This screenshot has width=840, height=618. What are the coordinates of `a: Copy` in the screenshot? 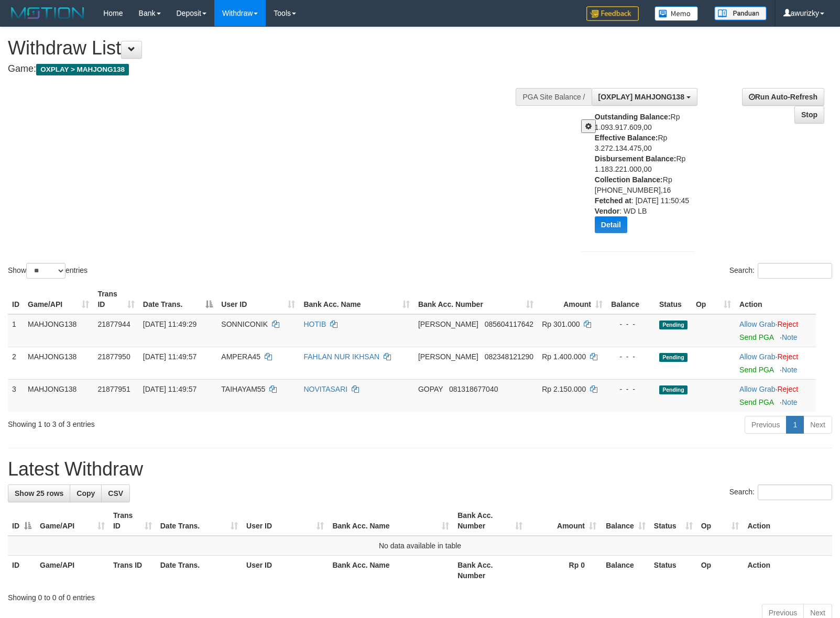 It's located at (85, 493).